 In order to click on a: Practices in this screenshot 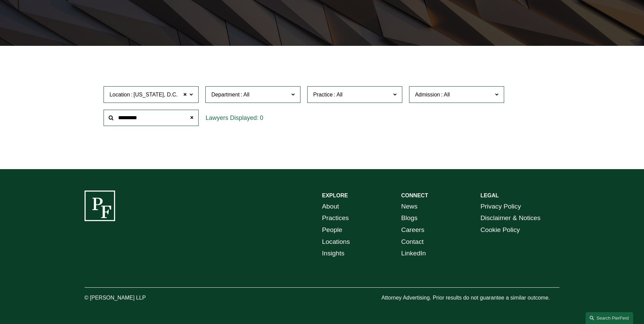, I will do `click(335, 218)`.